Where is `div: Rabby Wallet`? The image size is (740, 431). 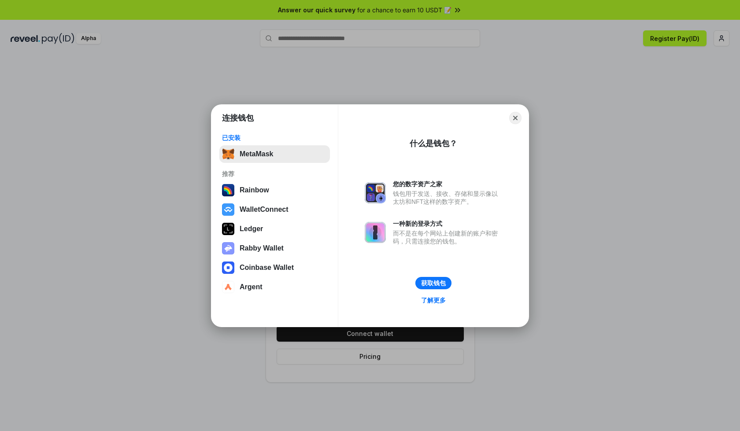
div: Rabby Wallet is located at coordinates (262, 248).